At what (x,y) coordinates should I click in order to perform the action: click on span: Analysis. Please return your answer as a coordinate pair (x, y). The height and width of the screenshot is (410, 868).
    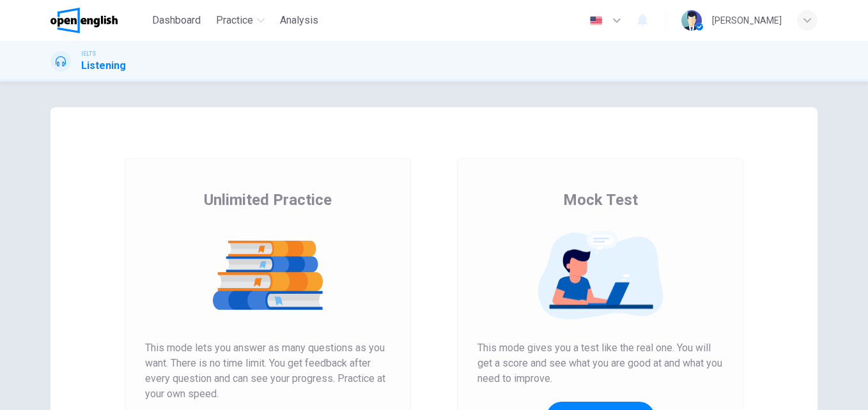
    Looking at the image, I should click on (299, 21).